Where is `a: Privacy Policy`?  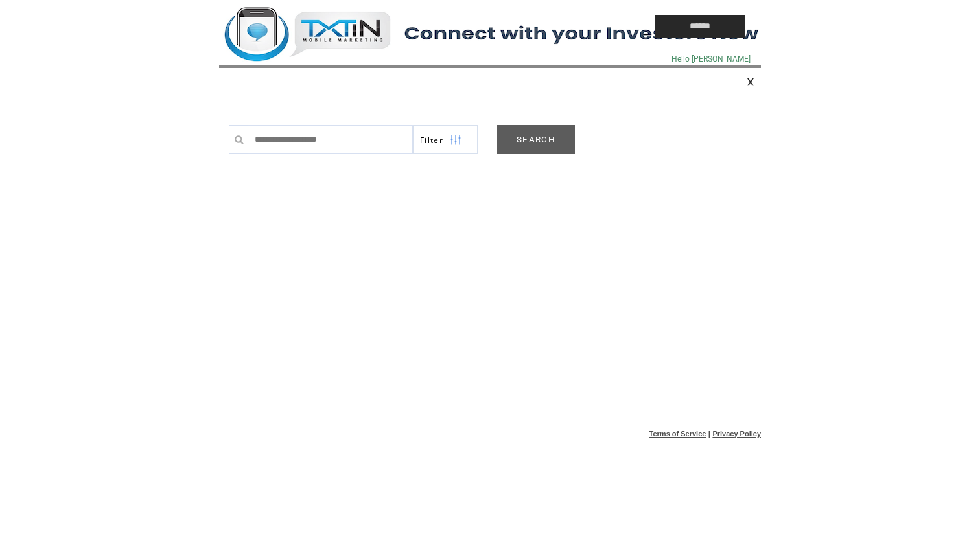
a: Privacy Policy is located at coordinates (736, 434).